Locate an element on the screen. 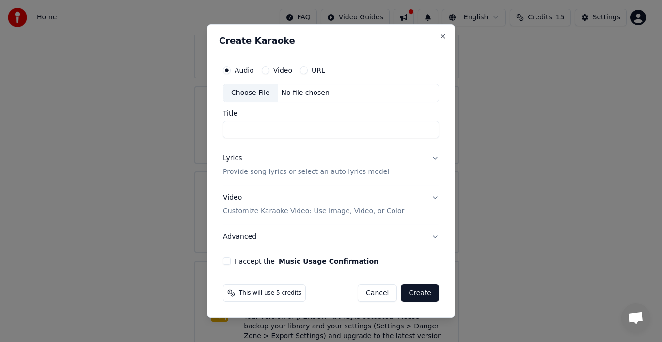  span: This will use 5 credits is located at coordinates (270, 293).